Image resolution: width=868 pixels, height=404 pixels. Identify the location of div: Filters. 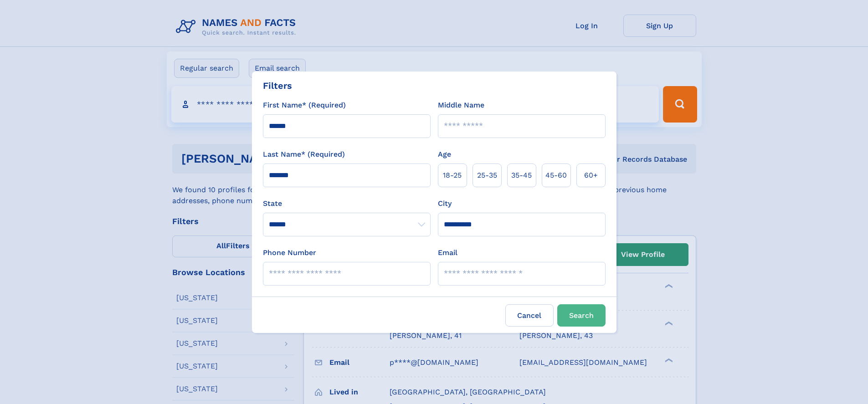
(277, 85).